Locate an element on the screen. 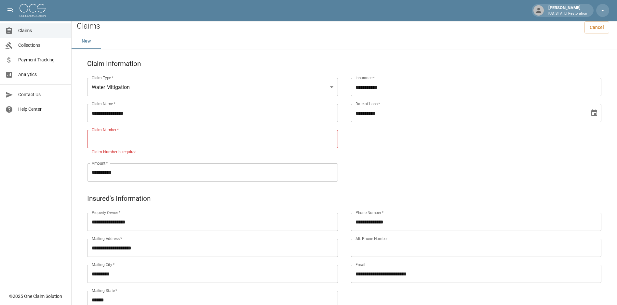 This screenshot has width=617, height=305. button: New is located at coordinates (86, 41).